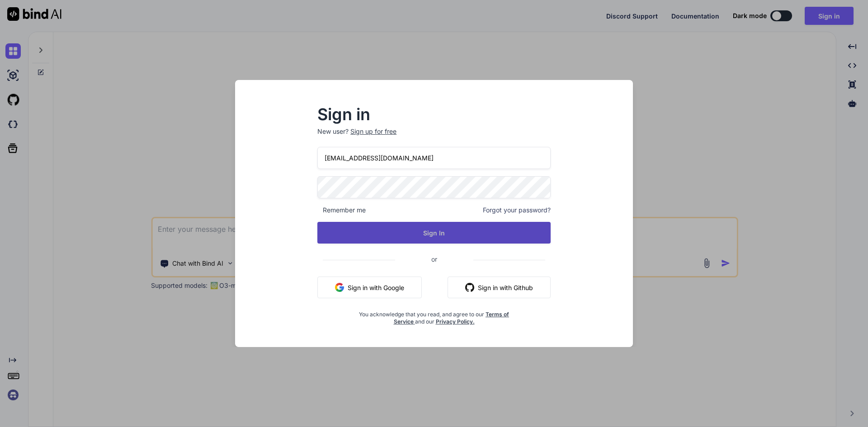 This screenshot has width=868, height=427. What do you see at coordinates (499, 287) in the screenshot?
I see `button: Sign in with Github` at bounding box center [499, 287].